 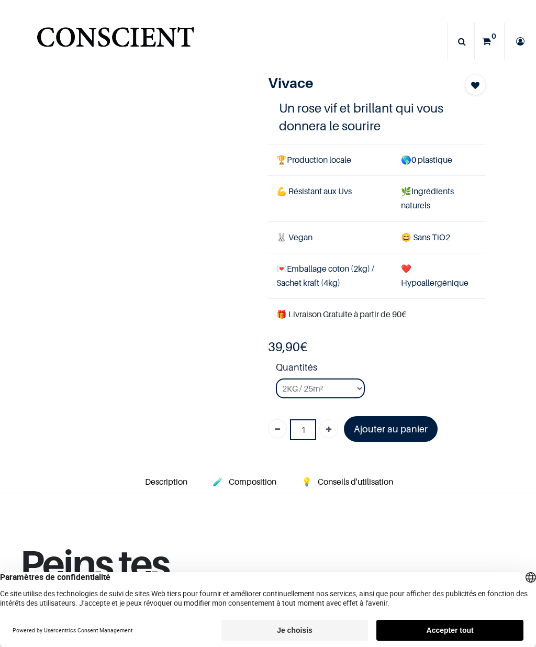 What do you see at coordinates (115, 41) in the screenshot?
I see `span: Logo of Conscient` at bounding box center [115, 41].